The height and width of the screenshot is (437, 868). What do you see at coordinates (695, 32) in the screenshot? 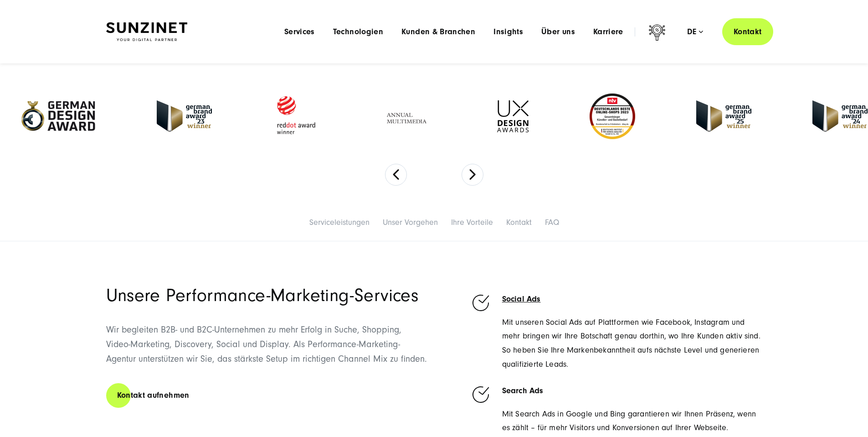
I see `div: de` at bounding box center [695, 32].